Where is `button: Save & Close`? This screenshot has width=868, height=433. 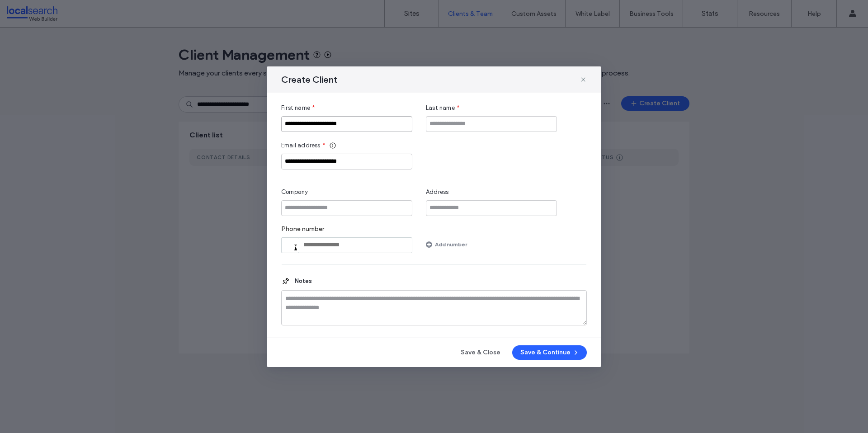
button: Save & Close is located at coordinates (480, 353).